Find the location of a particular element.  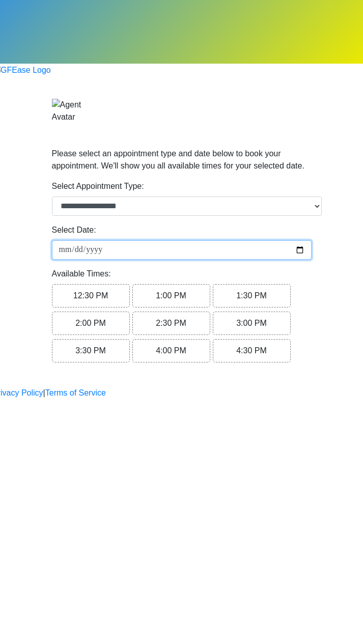

span: 1:30 PM is located at coordinates (252, 295).